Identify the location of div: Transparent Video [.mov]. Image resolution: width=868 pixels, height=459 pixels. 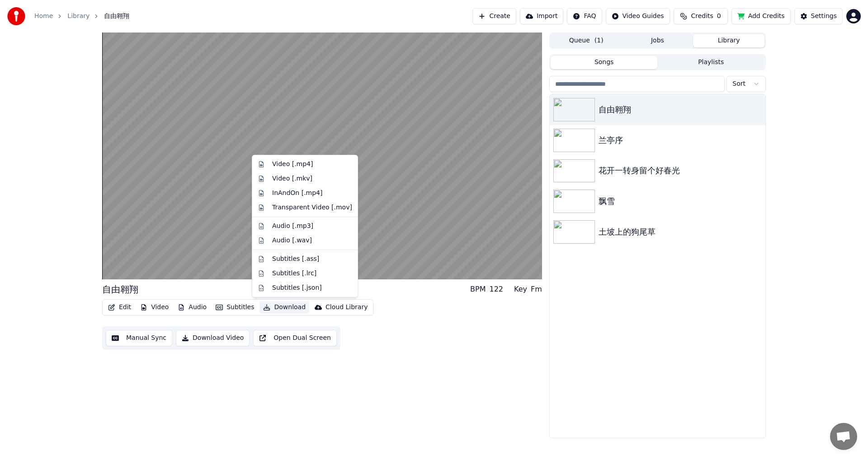
(312, 208).